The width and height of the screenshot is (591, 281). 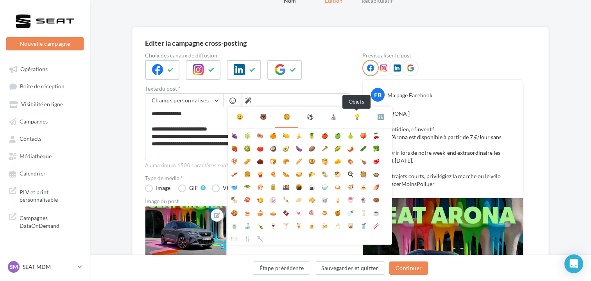 I want to click on div: FB, so click(x=377, y=95).